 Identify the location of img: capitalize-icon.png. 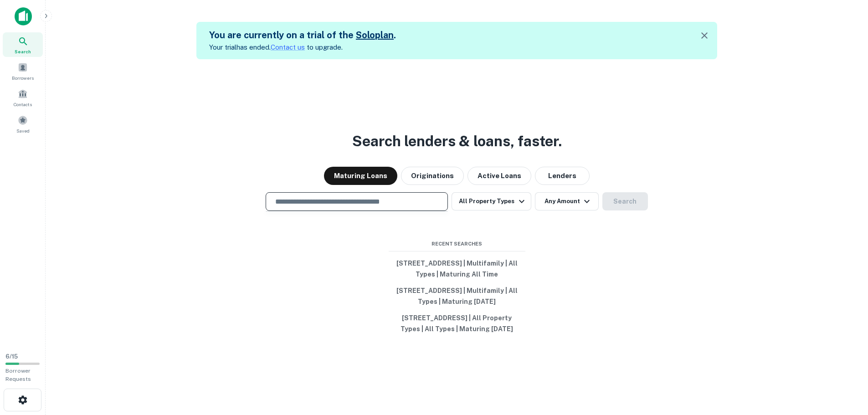
(23, 16).